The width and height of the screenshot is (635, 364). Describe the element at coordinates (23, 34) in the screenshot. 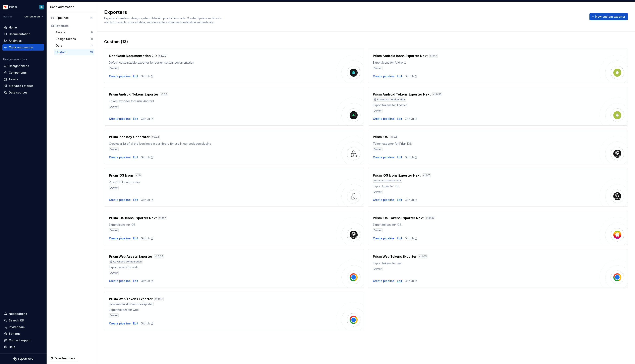

I see `a: Documentation` at that location.